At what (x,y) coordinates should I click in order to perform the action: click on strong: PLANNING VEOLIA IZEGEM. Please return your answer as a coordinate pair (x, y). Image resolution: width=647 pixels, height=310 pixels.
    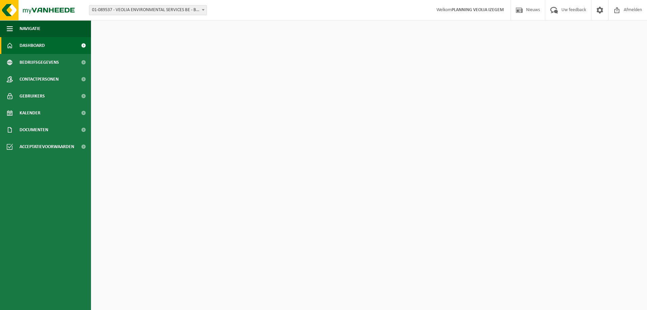
    Looking at the image, I should click on (478, 10).